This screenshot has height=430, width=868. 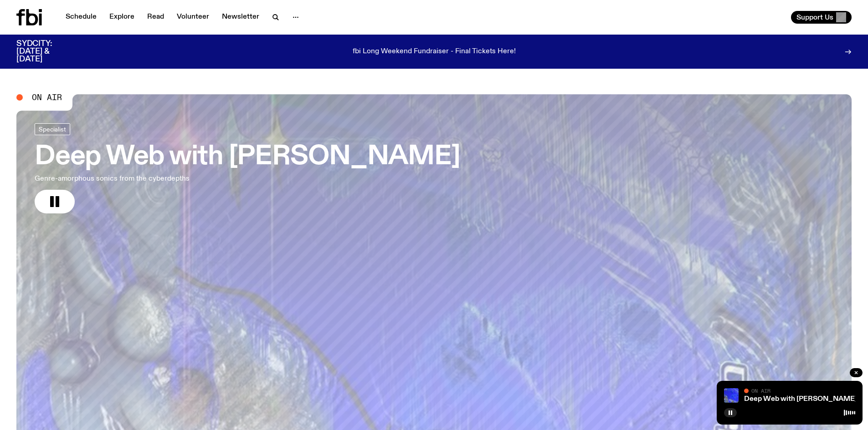 I want to click on button: Support Us, so click(x=820, y=18).